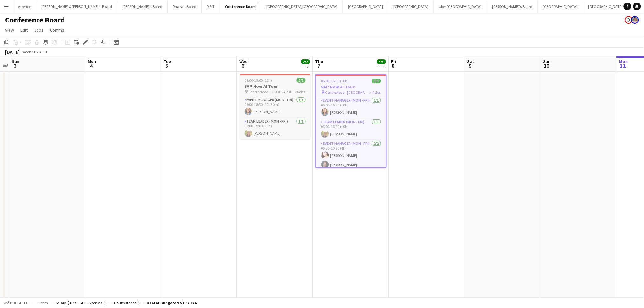 This screenshot has width=644, height=308. Describe the element at coordinates (43, 303) in the screenshot. I see `span: 1 item` at that location.